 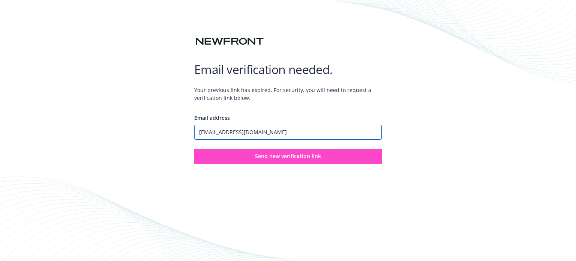 I want to click on button: Send new verification link, so click(x=288, y=156).